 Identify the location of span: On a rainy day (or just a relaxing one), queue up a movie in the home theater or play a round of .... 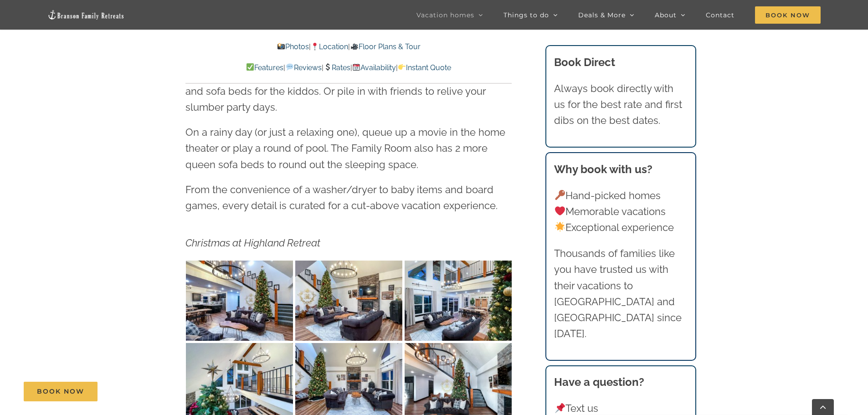
(345, 148).